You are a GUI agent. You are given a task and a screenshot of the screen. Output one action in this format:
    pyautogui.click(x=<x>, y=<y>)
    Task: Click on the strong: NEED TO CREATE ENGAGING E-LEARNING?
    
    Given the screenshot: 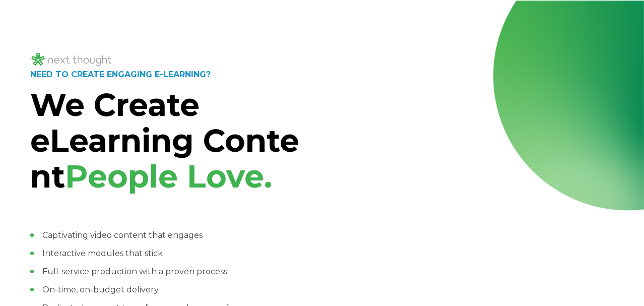 What is the action you would take?
    pyautogui.click(x=120, y=74)
    